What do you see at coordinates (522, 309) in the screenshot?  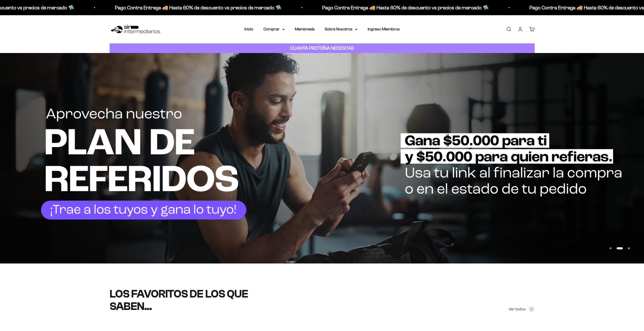 I see `a: Ver todos` at bounding box center [522, 309].